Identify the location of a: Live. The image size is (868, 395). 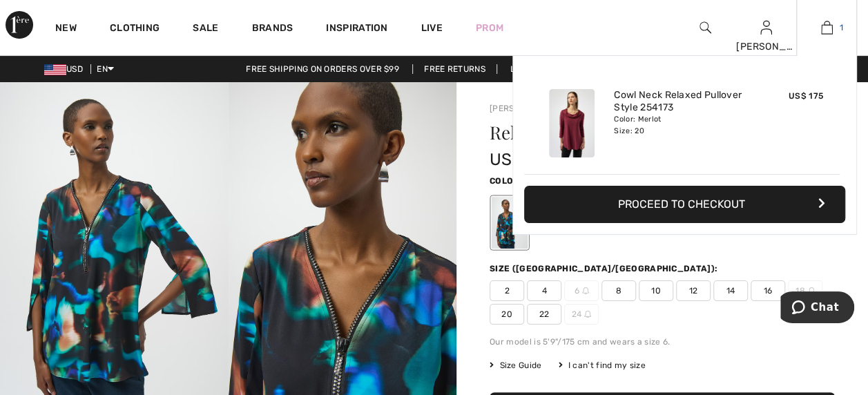
(431, 28).